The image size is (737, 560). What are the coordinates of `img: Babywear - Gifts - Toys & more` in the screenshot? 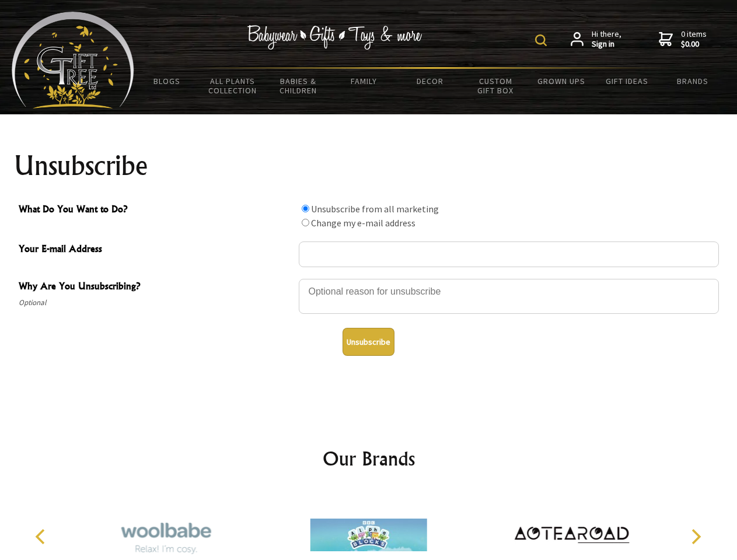 It's located at (335, 38).